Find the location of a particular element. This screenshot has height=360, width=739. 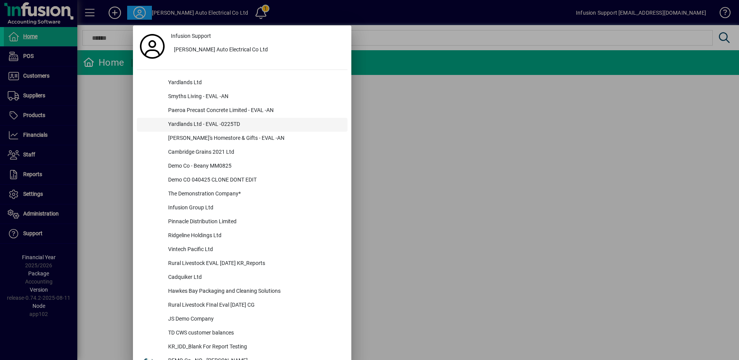

div: Hawkes Bay Packaging and Cleaning Solutions is located at coordinates (255, 292).